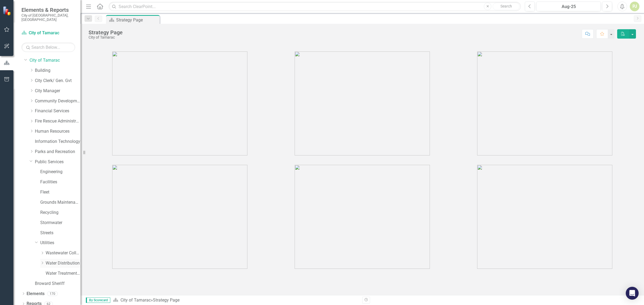 This screenshot has height=305, width=644. I want to click on a: Fire Rescue Administration, so click(58, 121).